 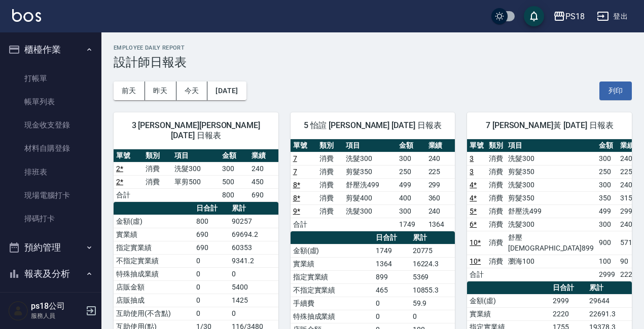 What do you see at coordinates (432, 264) in the screenshot?
I see `td: 16224.3` at bounding box center [432, 264].